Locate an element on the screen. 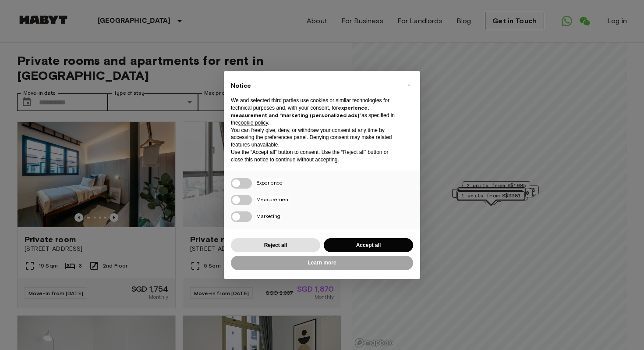  strong: experience, measurement and “marketing (personalized ads)” is located at coordinates (300, 111).